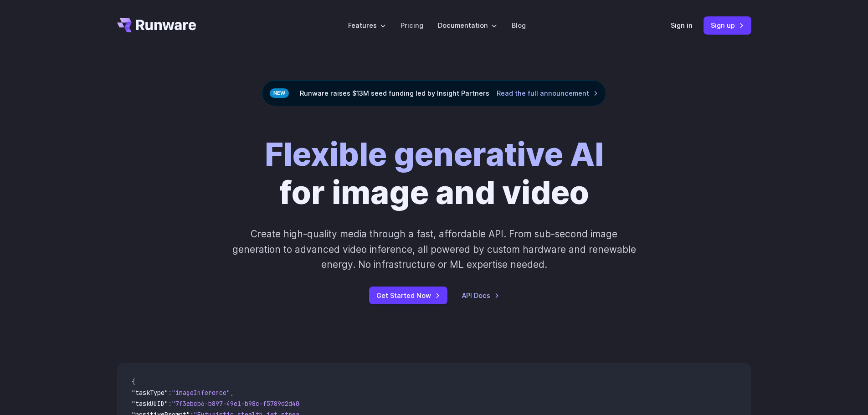 Image resolution: width=868 pixels, height=415 pixels. What do you see at coordinates (201, 393) in the screenshot?
I see `span: "imageInference"` at bounding box center [201, 393].